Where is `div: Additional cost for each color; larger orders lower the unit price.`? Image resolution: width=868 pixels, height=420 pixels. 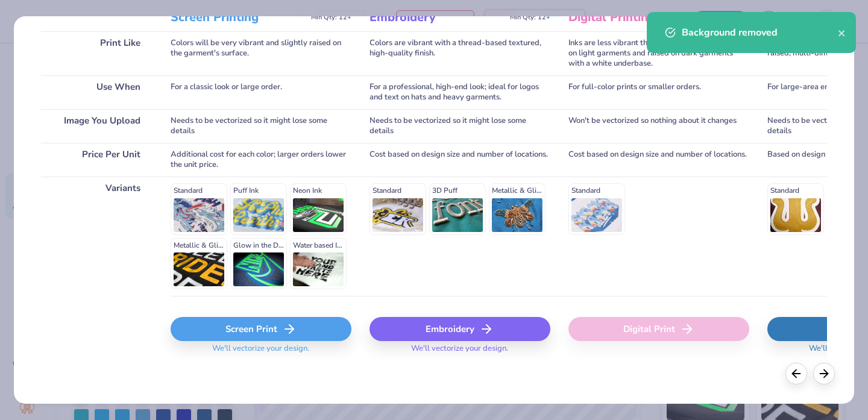
div: Additional cost for each color; larger orders lower the unit price. is located at coordinates (261, 160).